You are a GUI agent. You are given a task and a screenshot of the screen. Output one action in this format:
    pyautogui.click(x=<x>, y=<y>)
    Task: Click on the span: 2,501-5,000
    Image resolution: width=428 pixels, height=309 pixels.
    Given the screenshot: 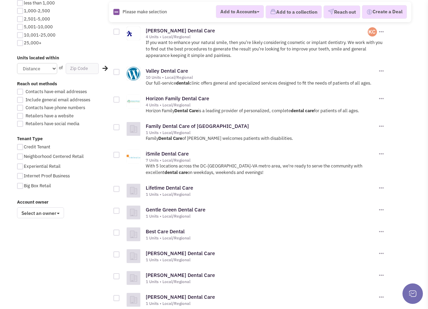 What is the action you would take?
    pyautogui.click(x=37, y=19)
    